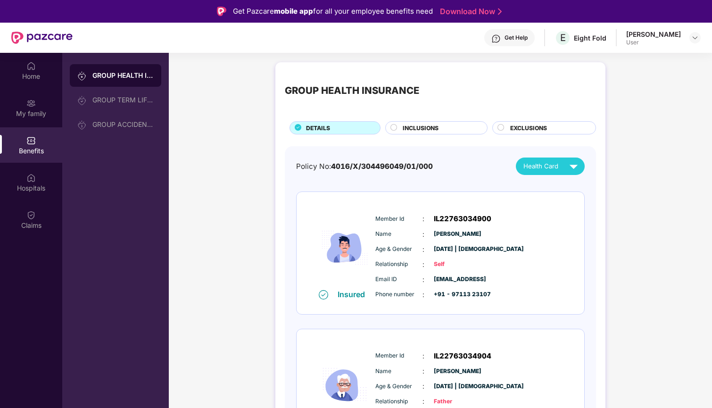 This screenshot has width=712, height=408. What do you see at coordinates (516, 38) in the screenshot?
I see `div: Get Help` at bounding box center [516, 38].